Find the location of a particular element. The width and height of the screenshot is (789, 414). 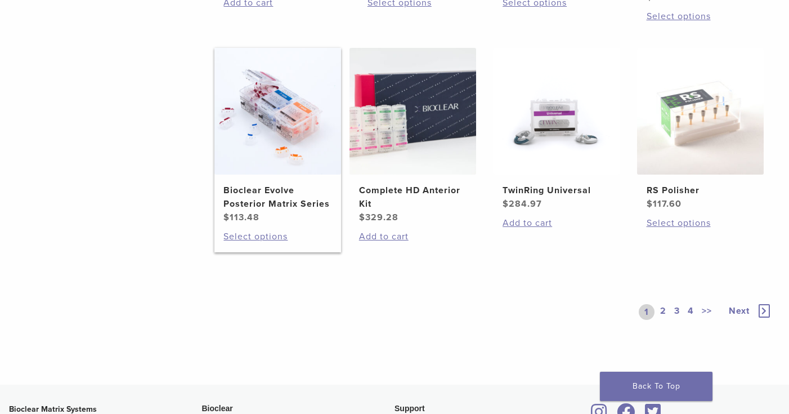

a: Back To Top is located at coordinates (656, 386).